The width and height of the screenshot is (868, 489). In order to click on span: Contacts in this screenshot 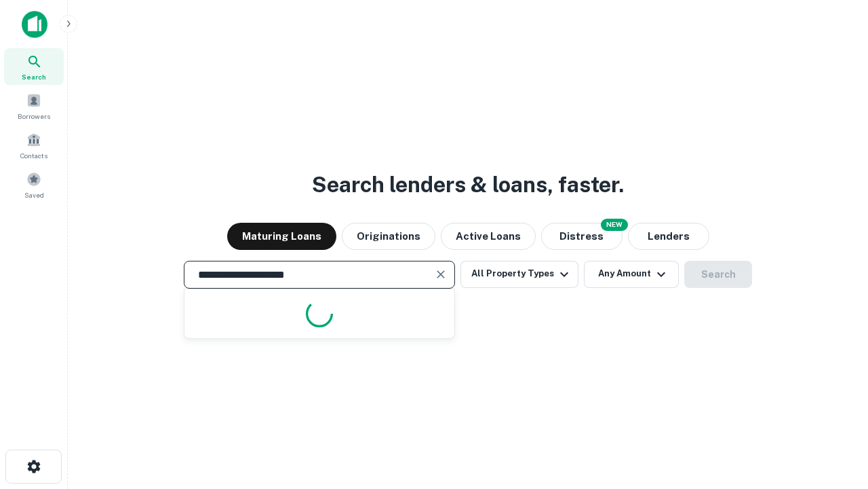, I will do `click(34, 156)`.